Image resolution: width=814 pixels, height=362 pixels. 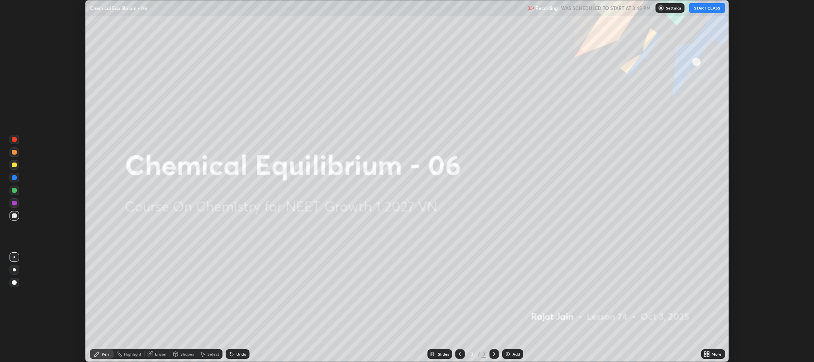 I want to click on div: More, so click(x=716, y=354).